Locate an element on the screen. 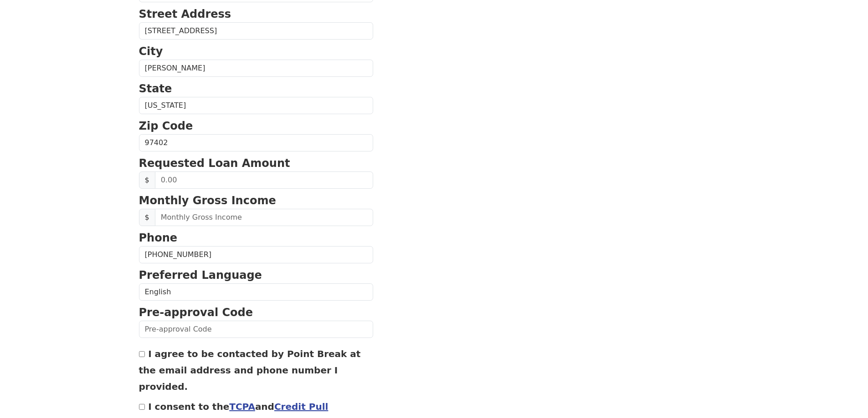  input: City is located at coordinates (256, 68).